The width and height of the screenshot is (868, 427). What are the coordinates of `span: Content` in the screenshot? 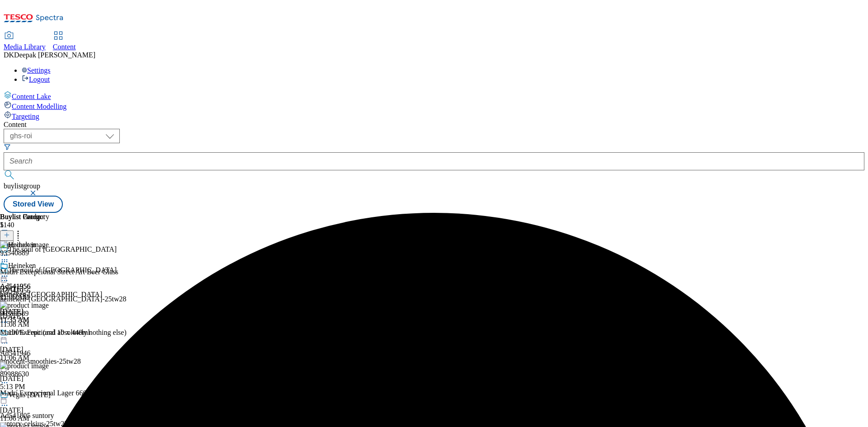 It's located at (64, 47).